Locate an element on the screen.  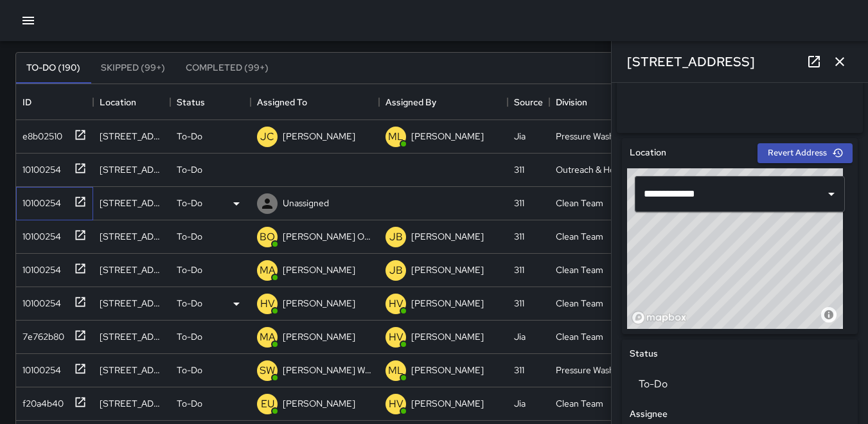
div: 96 6th Street is located at coordinates (132, 203).